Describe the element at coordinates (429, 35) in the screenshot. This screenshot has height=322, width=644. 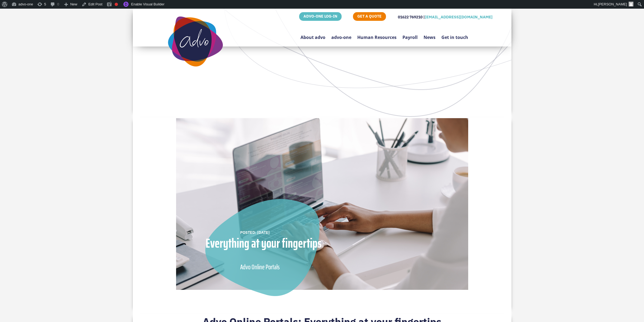
I see `a: News` at that location.